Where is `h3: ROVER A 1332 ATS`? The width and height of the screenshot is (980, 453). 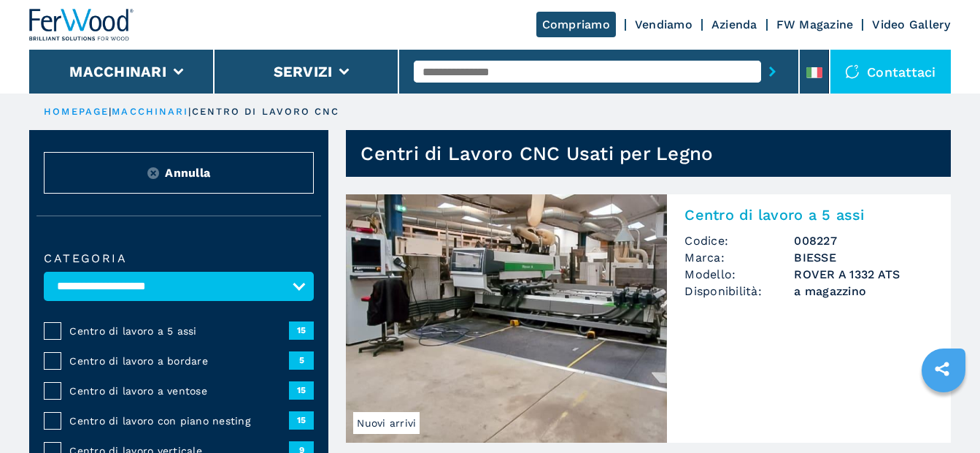 h3: ROVER A 1332 ATS is located at coordinates (863, 274).